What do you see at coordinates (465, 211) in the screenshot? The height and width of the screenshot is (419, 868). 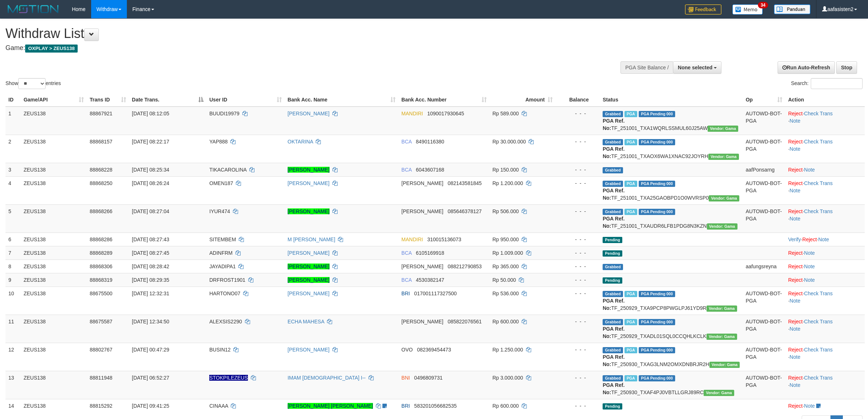 I see `span: Copy 085646378127 to clipboard` at bounding box center [465, 211].